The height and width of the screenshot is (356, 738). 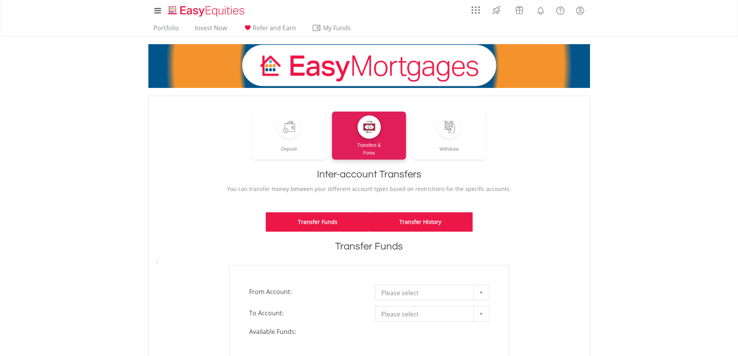 I want to click on a: Deposit, so click(x=289, y=136).